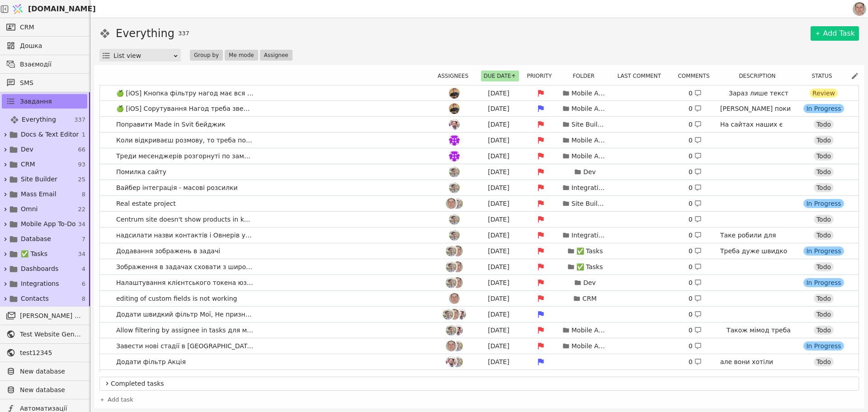  Describe the element at coordinates (27, 150) in the screenshot. I see `span: Dev` at that location.